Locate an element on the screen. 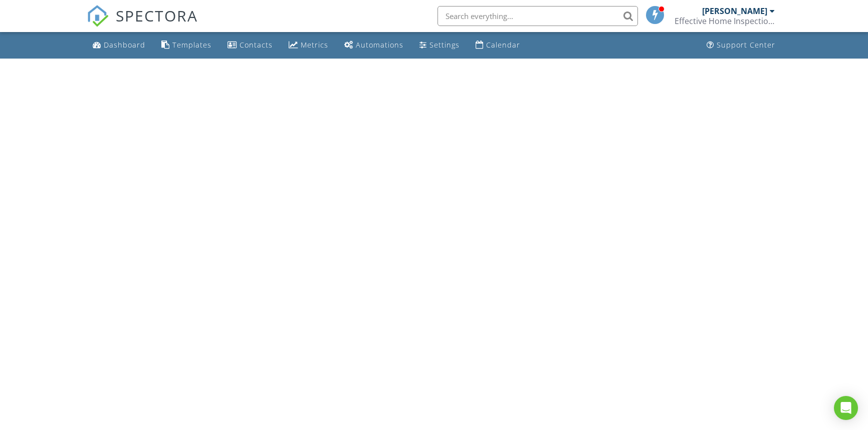 The width and height of the screenshot is (868, 430). div: Automations is located at coordinates (380, 44).